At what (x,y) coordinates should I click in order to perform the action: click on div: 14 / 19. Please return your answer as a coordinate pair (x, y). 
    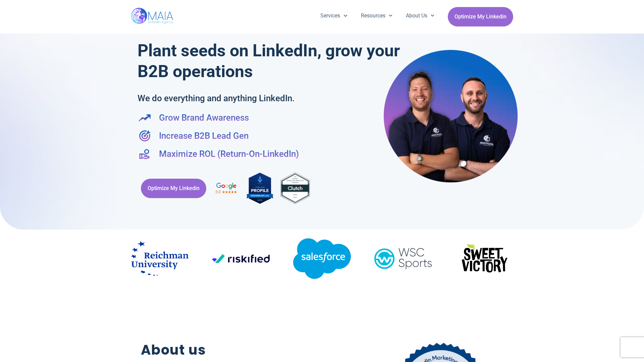
    Looking at the image, I should click on (403, 259).